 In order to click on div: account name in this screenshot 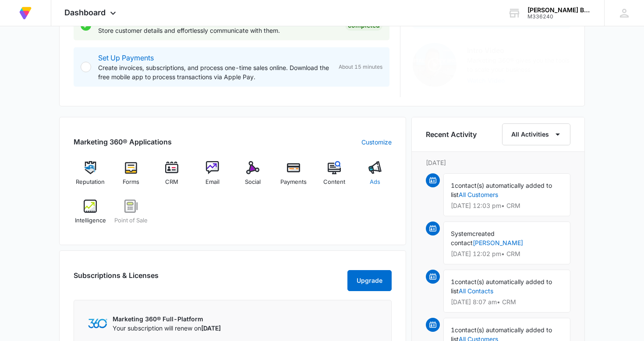, I will do `click(560, 10)`.